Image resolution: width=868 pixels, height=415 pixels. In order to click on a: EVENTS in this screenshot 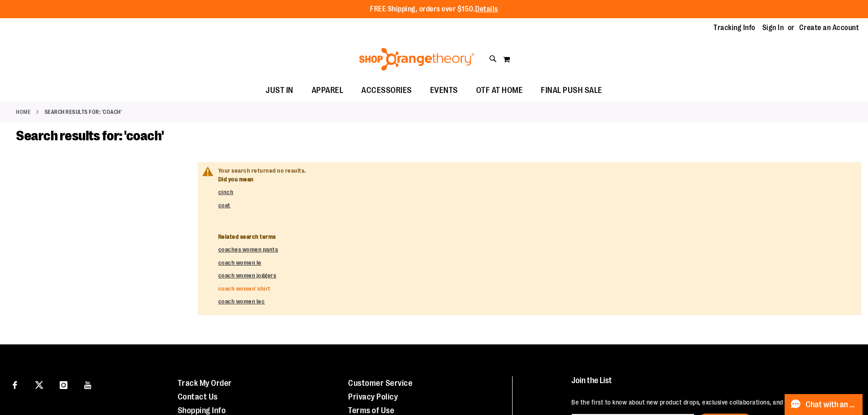, I will do `click(444, 91)`.